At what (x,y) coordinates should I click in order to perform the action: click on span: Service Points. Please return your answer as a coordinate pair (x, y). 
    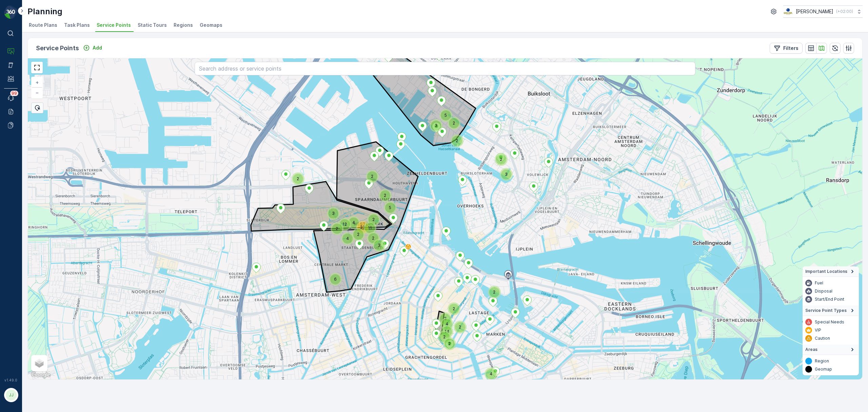
    Looking at the image, I should click on (113, 25).